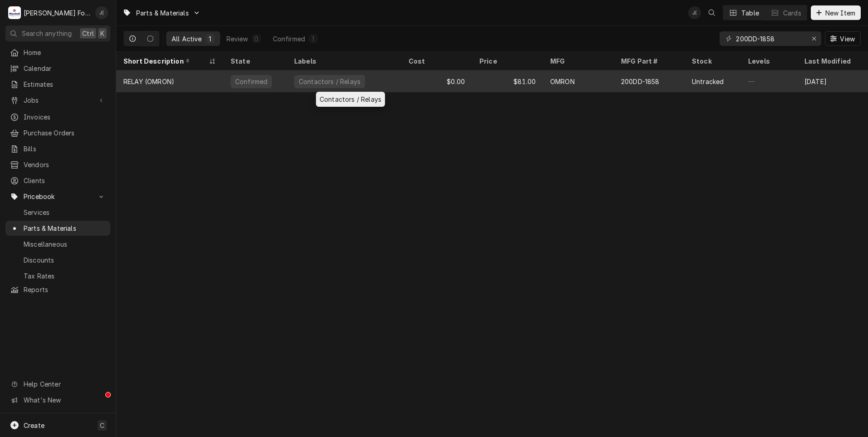 This screenshot has width=868, height=437. I want to click on button: View, so click(843, 38).